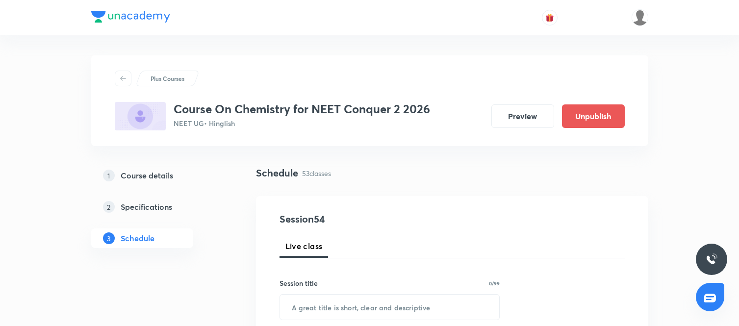 This screenshot has width=739, height=326. Describe the element at coordinates (109, 207) in the screenshot. I see `p: 2` at that location.